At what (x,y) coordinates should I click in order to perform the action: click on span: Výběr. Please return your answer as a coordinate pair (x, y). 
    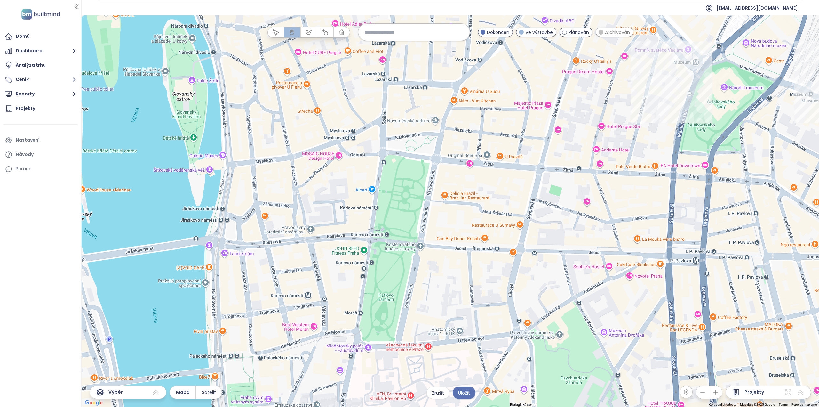
    Looking at the image, I should click on (116, 392).